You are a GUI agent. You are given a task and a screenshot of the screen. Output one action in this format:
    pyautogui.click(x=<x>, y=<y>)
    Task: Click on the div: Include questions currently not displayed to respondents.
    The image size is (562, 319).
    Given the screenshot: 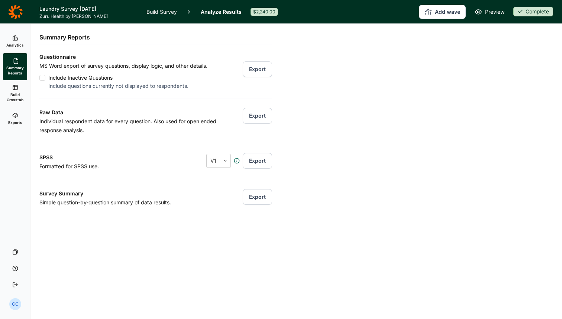 What is the action you would take?
    pyautogui.click(x=128, y=86)
    